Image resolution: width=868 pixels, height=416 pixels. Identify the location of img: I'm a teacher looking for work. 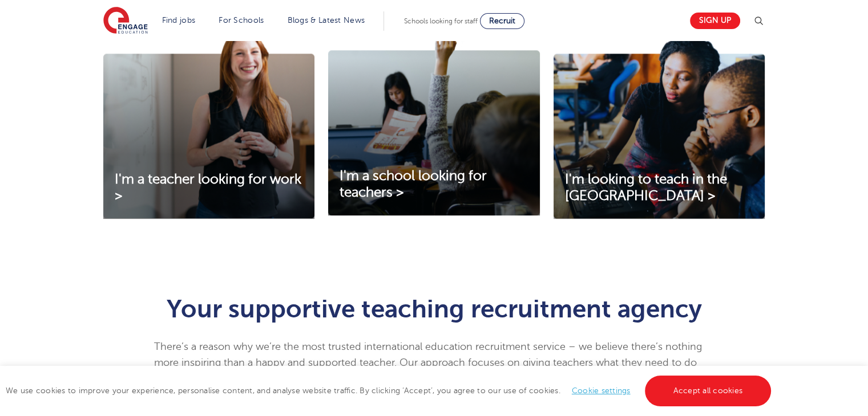
(209, 124).